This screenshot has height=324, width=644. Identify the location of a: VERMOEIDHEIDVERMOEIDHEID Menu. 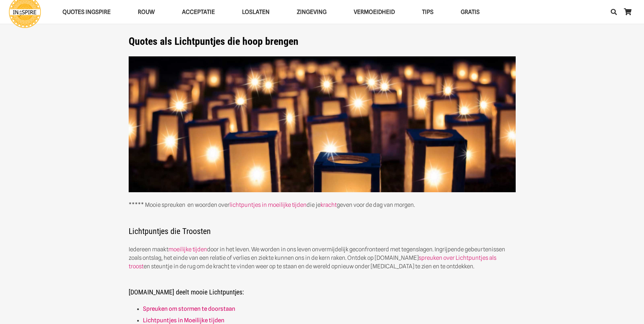
(374, 12).